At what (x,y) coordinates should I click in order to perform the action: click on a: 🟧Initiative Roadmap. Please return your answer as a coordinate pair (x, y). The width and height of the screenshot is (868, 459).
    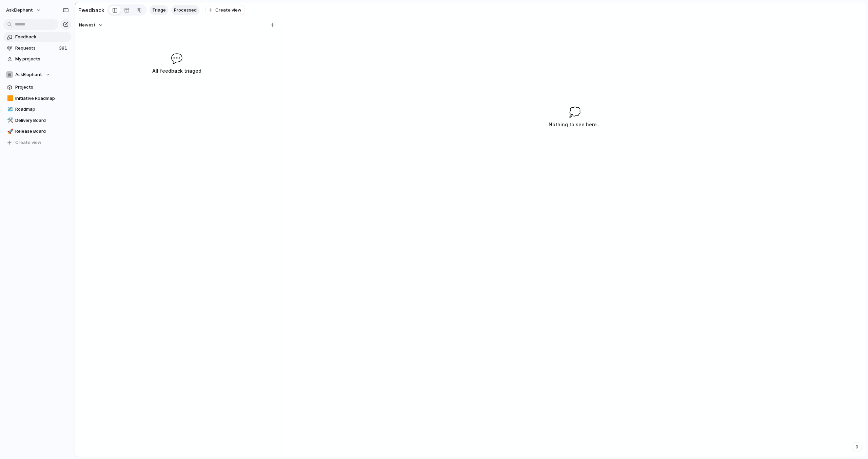
    Looking at the image, I should click on (38, 98).